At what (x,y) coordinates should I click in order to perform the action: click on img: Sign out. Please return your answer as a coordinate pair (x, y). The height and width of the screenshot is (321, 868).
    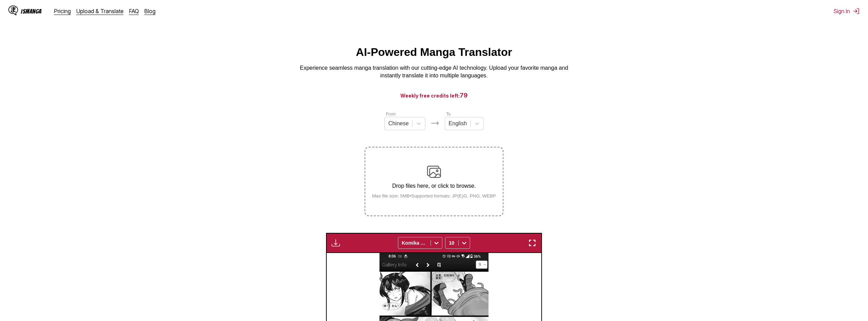
    Looking at the image, I should click on (857, 11).